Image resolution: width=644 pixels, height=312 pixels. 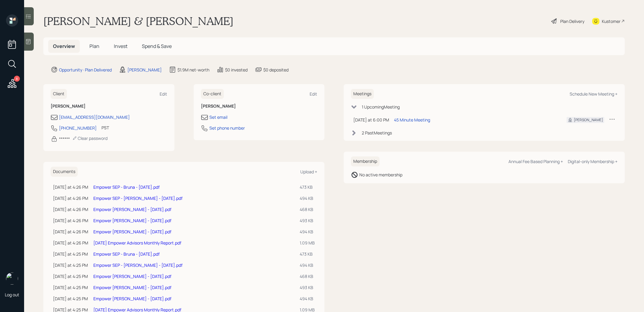 What do you see at coordinates (362, 94) in the screenshot?
I see `h6: Meetings` at bounding box center [362, 94].